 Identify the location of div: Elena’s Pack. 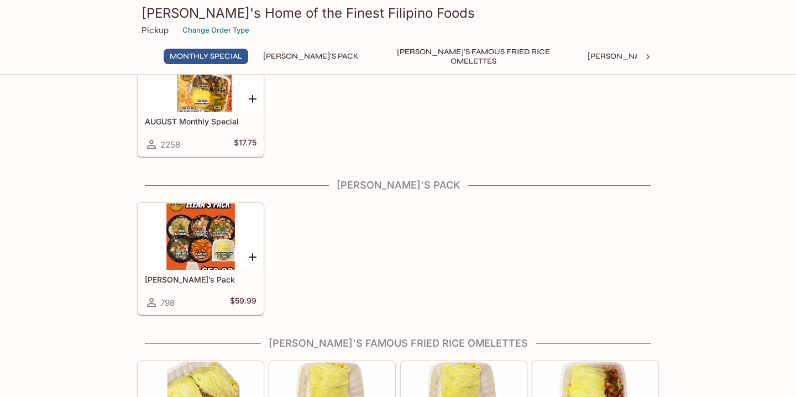
(201, 237).